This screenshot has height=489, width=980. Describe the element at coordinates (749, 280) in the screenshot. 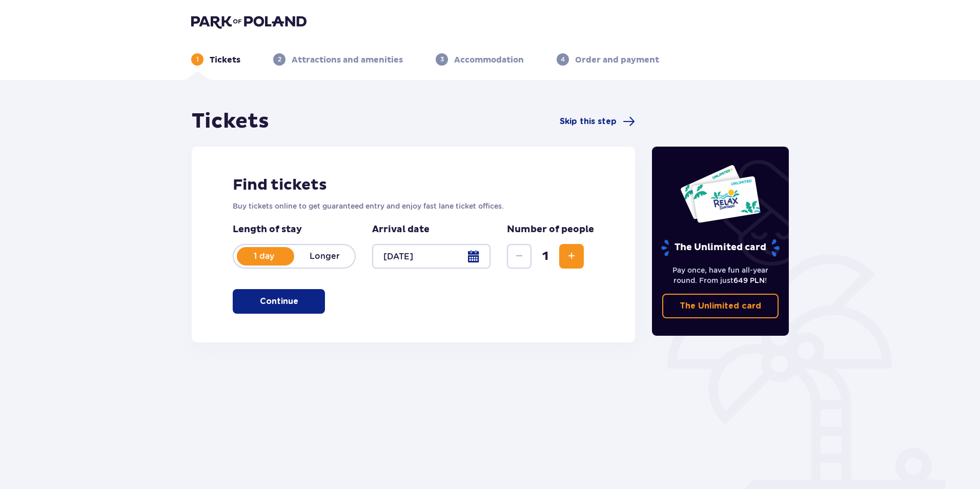

I see `span: 649 PLN` at that location.